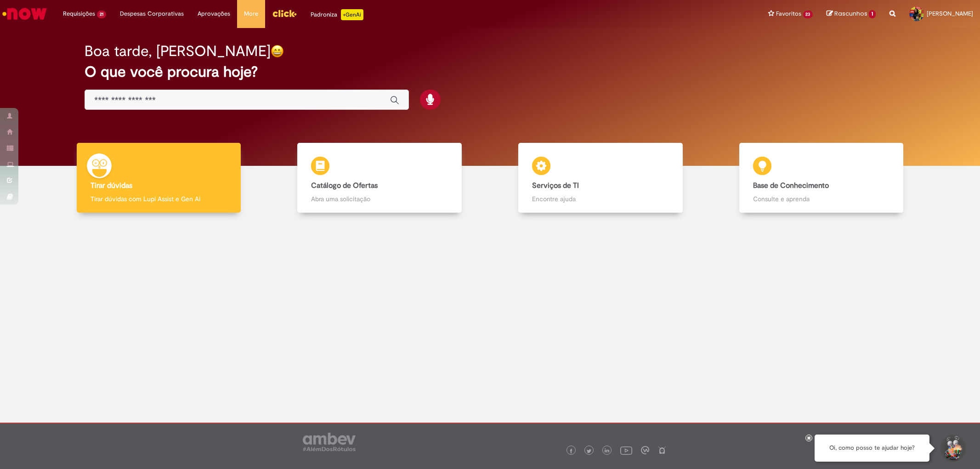  I want to click on h2: O que você procura hoje?, so click(490, 72).